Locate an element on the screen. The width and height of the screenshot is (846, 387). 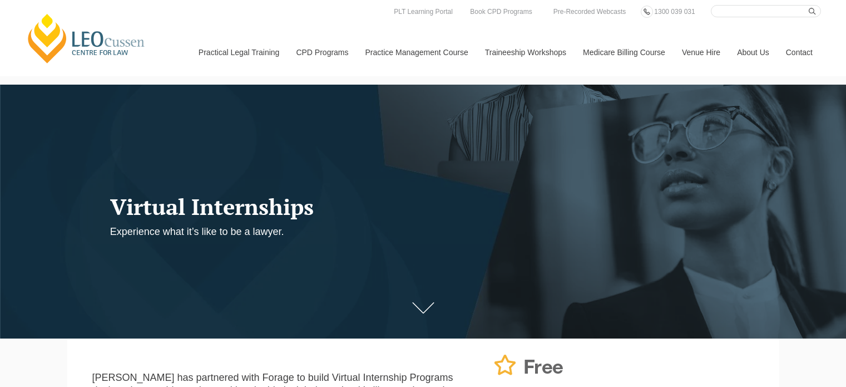
a: Practice Management Course is located at coordinates (417, 52).